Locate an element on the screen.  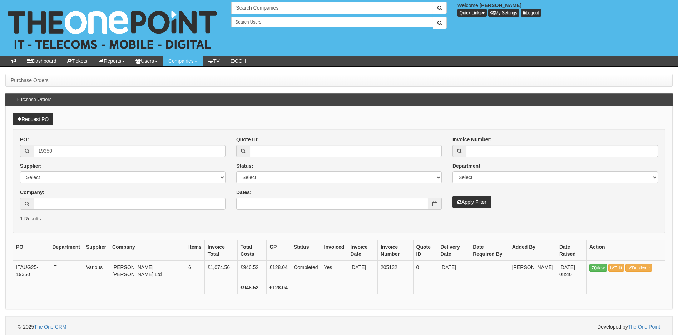
label: Supplier: is located at coordinates (31, 166).